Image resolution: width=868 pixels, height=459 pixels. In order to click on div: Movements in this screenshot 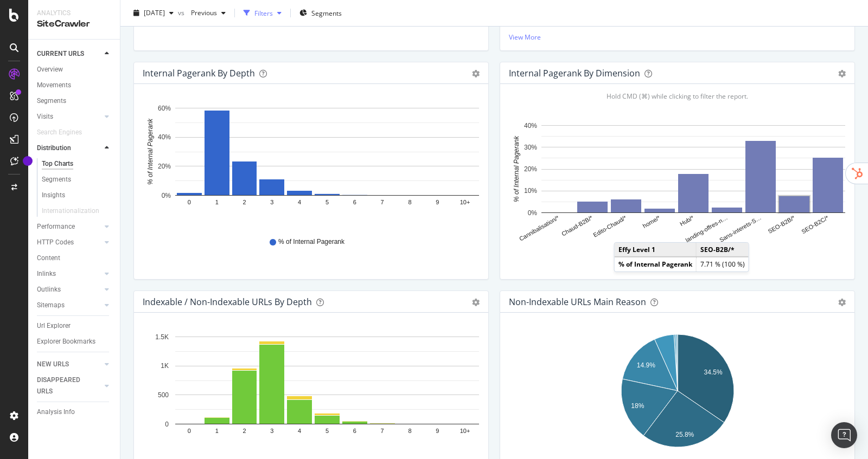, I will do `click(54, 85)`.